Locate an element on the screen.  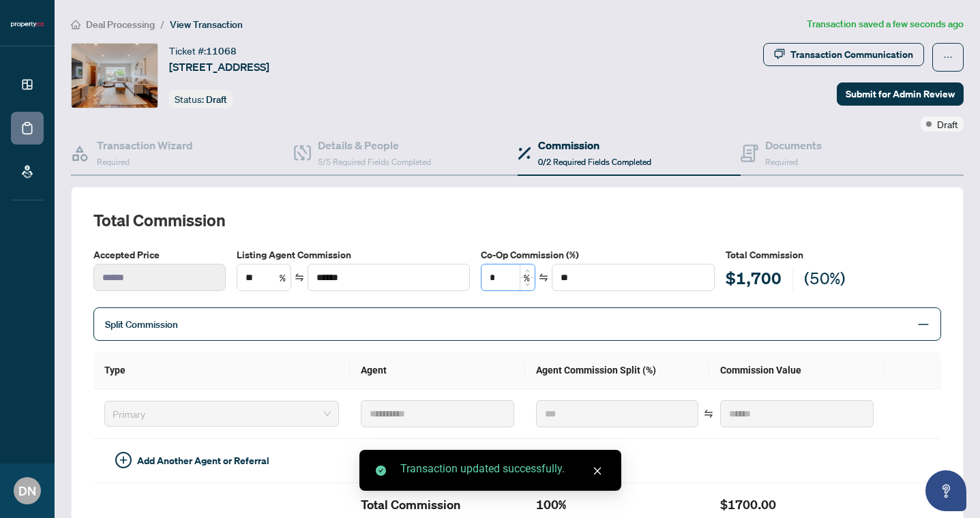
th: Agent is located at coordinates (437, 370).